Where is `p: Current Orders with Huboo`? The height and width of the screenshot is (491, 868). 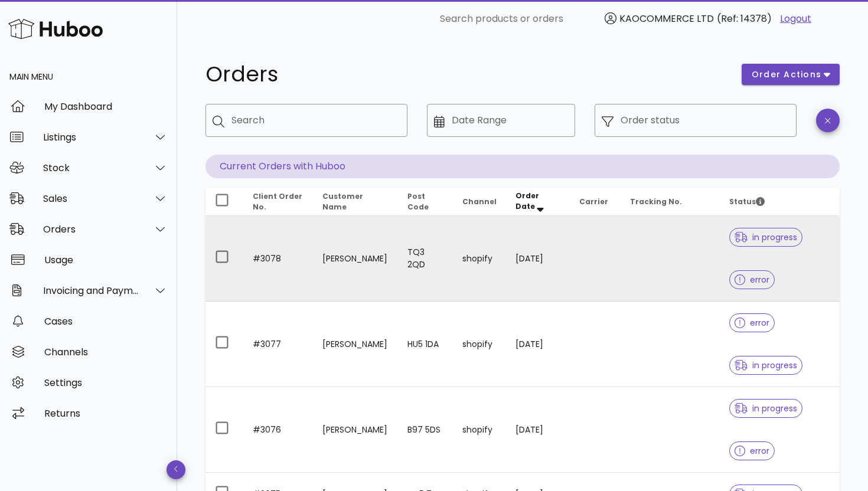 p: Current Orders with Huboo is located at coordinates (523, 166).